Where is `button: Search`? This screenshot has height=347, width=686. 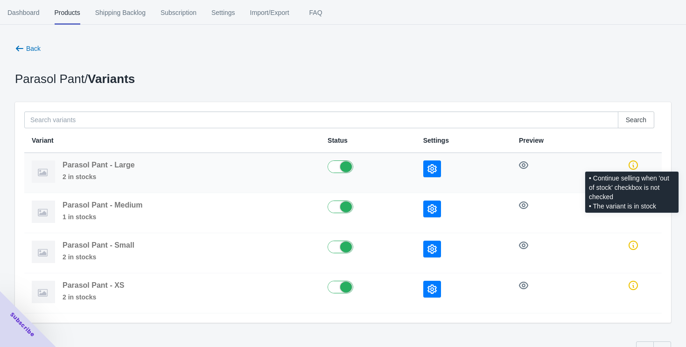
button: Search is located at coordinates (636, 120).